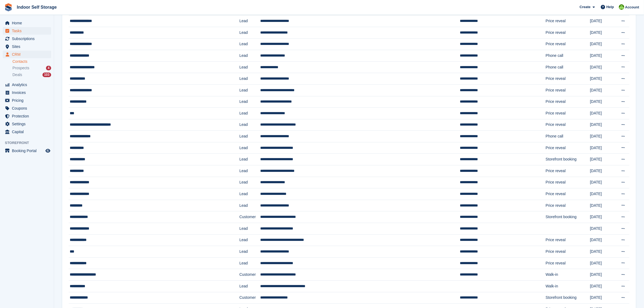 This screenshot has height=308, width=644. Describe the element at coordinates (28, 124) in the screenshot. I see `span: Settings` at that location.